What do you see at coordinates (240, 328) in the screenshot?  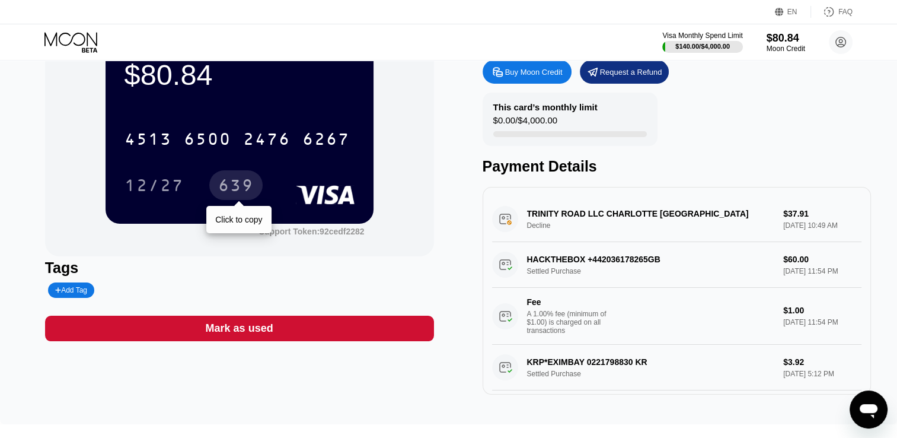 I see `div: Mark as used` at bounding box center [240, 328].